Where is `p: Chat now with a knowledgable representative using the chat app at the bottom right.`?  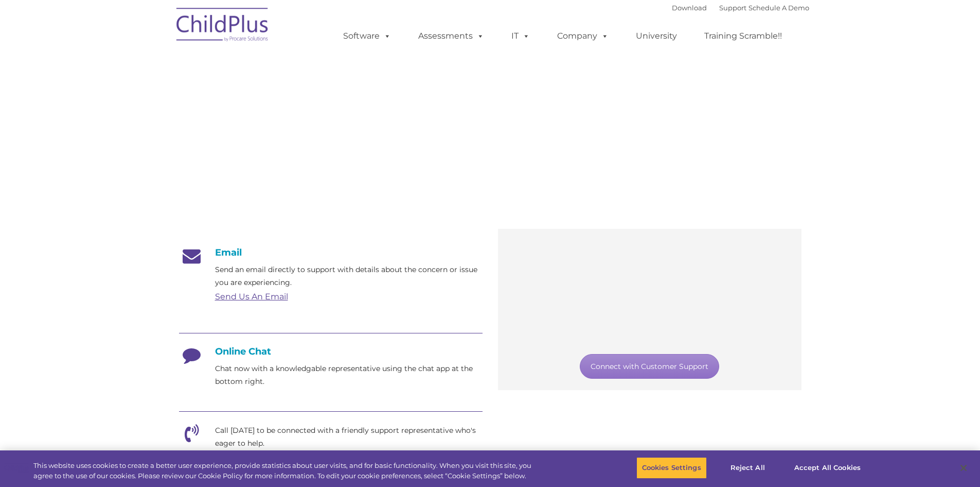 p: Chat now with a knowledgable representative using the chat app at the bottom right. is located at coordinates (349, 375).